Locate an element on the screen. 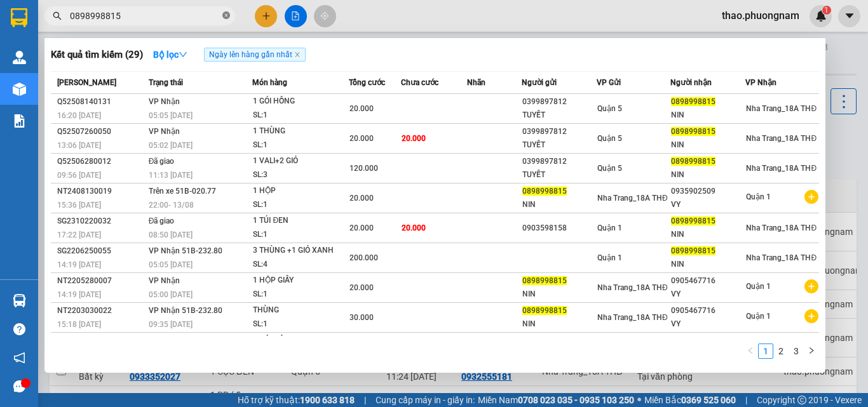  span: VP Gửi is located at coordinates (609, 83).